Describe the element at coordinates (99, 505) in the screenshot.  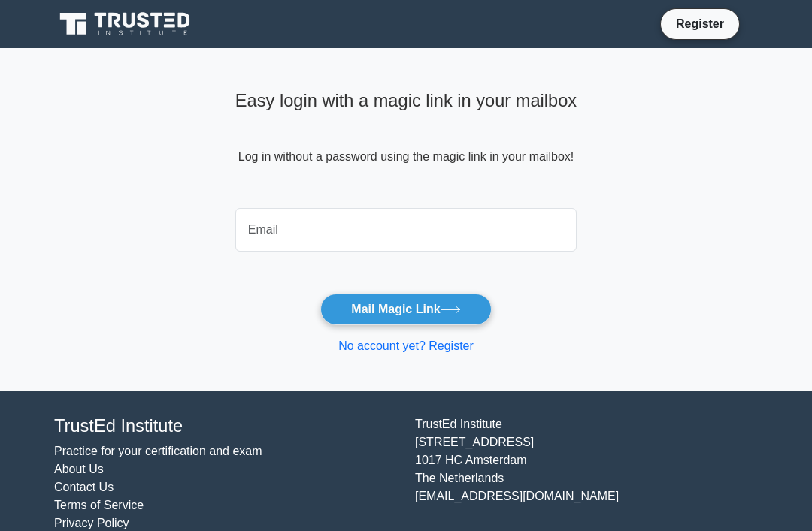
I see `a: Terms of Service` at that location.